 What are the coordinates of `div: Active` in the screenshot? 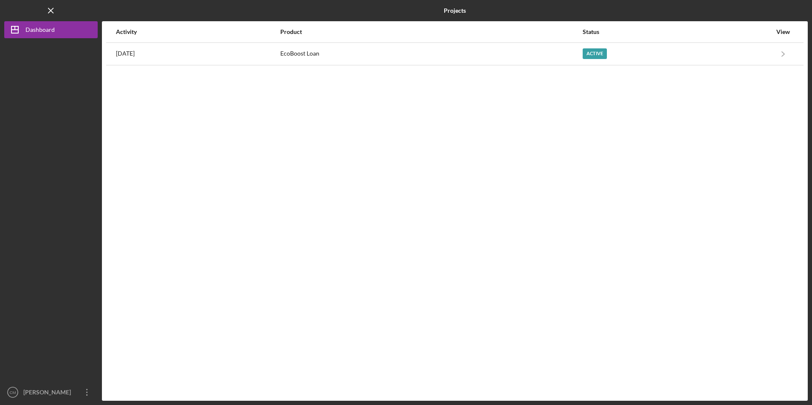 It's located at (594, 54).